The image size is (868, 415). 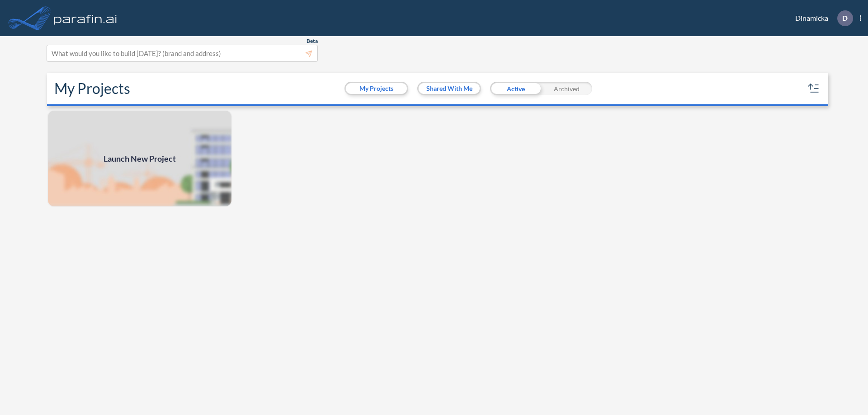 I want to click on div: Archived, so click(x=567, y=89).